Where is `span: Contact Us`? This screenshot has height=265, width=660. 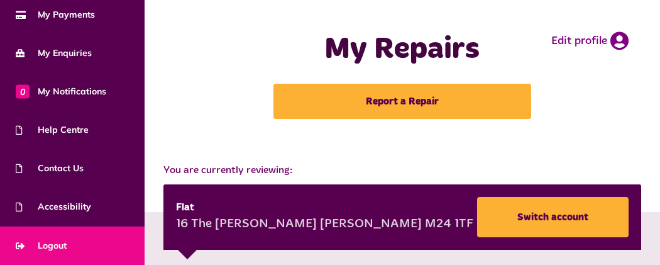
span: Contact Us is located at coordinates (50, 168).